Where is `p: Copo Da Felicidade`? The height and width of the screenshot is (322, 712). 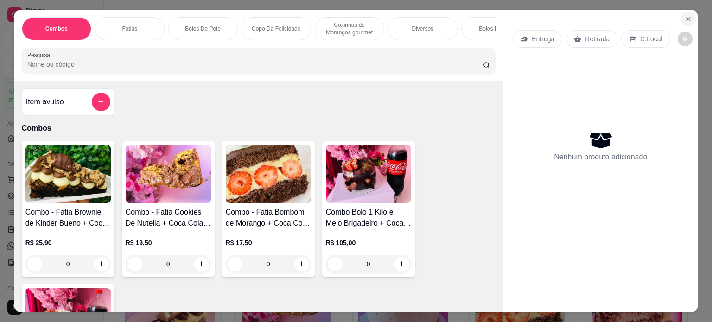
p: Copo Da Felicidade is located at coordinates (276, 29).